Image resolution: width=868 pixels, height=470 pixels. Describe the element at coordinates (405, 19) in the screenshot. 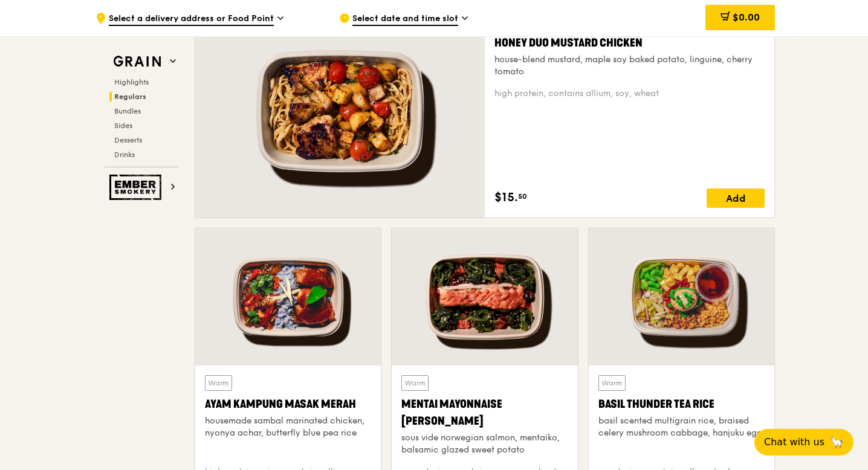

I see `span: Select date and time slot` at that location.